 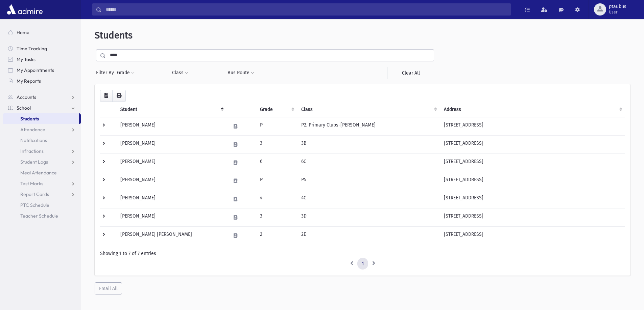 I want to click on td: 4, so click(x=277, y=199).